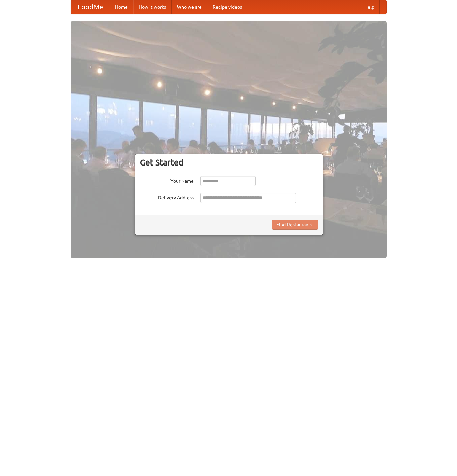 Image resolution: width=457 pixels, height=476 pixels. What do you see at coordinates (189, 7) in the screenshot?
I see `a: Who we are` at bounding box center [189, 7].